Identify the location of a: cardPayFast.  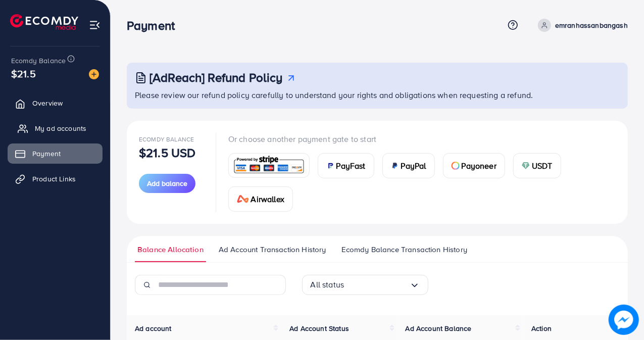
(346, 166).